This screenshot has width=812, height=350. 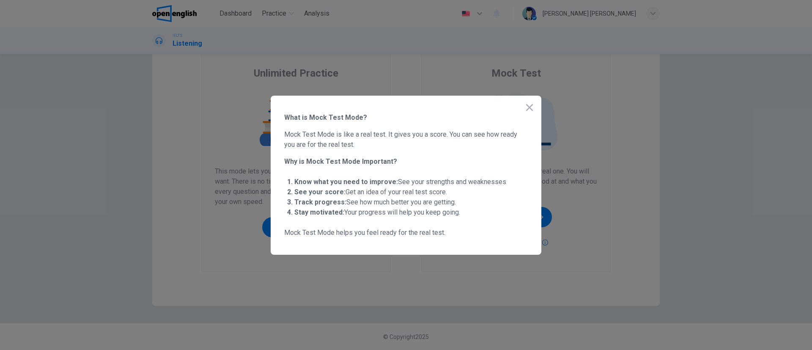 I want to click on strong: Stay motivated:, so click(x=319, y=212).